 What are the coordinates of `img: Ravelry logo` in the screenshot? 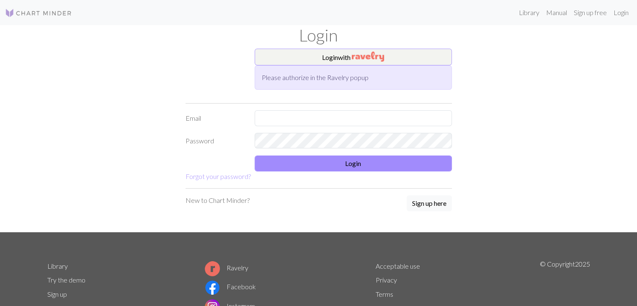 It's located at (212, 269).